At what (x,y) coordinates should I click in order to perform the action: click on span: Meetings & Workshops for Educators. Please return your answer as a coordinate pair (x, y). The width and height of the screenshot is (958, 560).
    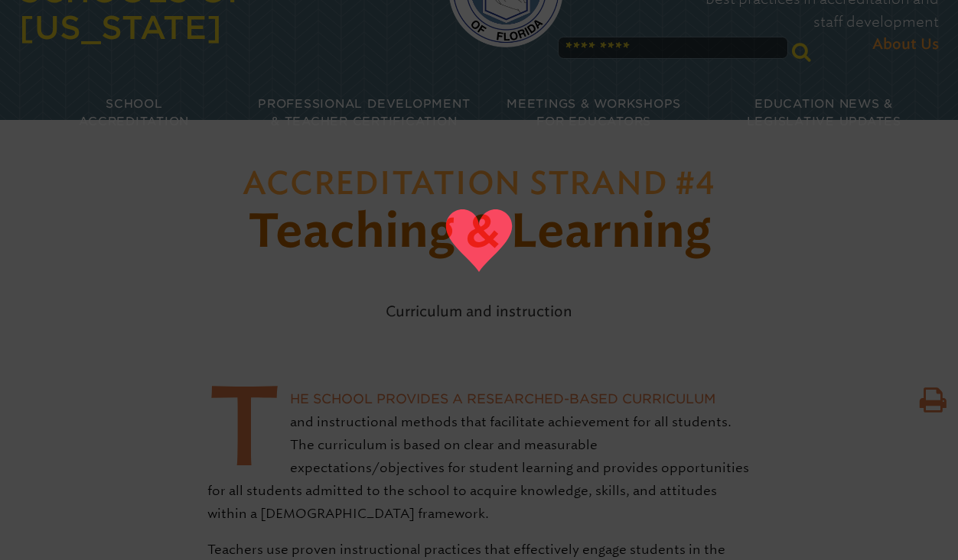
    Looking at the image, I should click on (593, 112).